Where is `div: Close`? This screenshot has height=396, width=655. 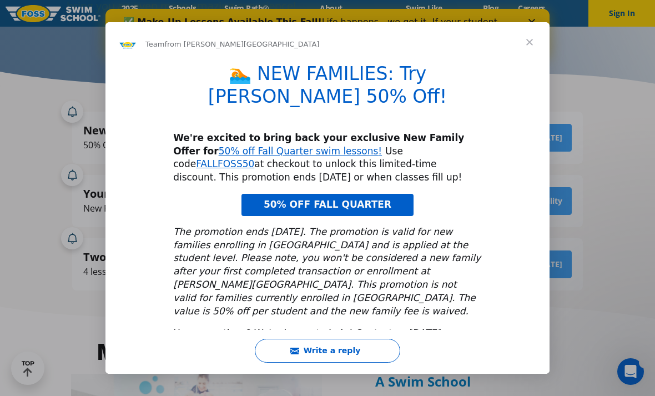
div: Close is located at coordinates (428, 13).